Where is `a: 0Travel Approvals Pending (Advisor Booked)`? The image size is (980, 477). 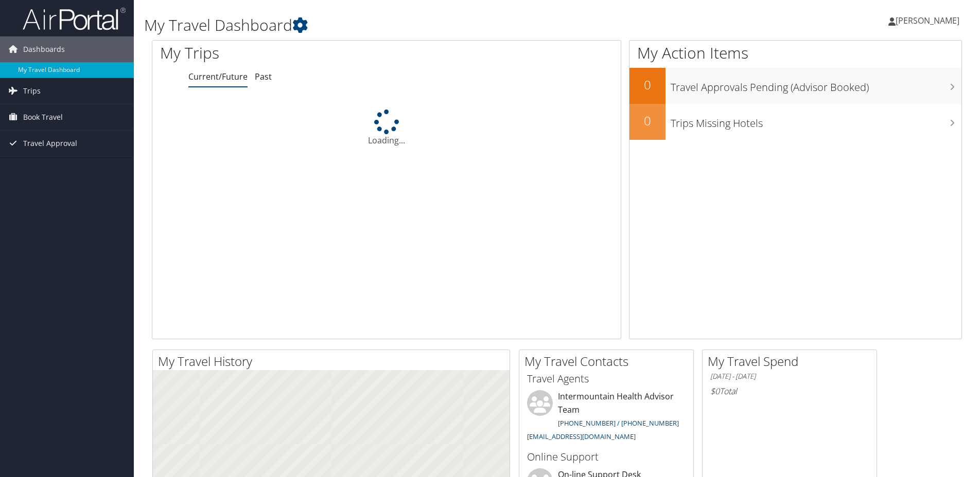 a: 0Travel Approvals Pending (Advisor Booked) is located at coordinates (795, 86).